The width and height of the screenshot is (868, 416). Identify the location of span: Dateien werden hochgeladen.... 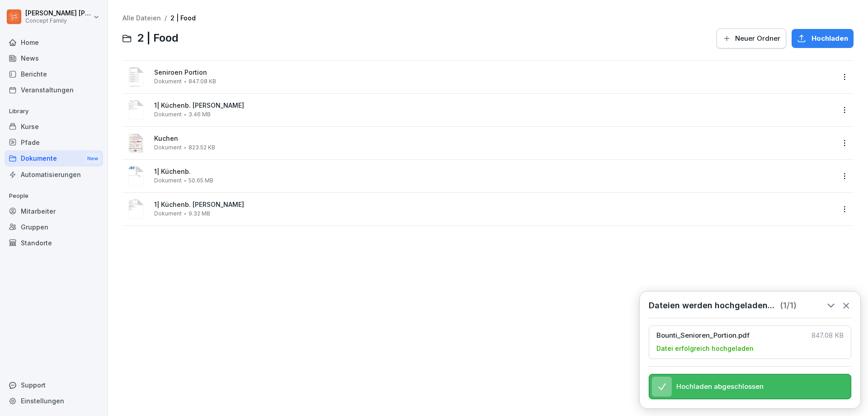
(711, 305).